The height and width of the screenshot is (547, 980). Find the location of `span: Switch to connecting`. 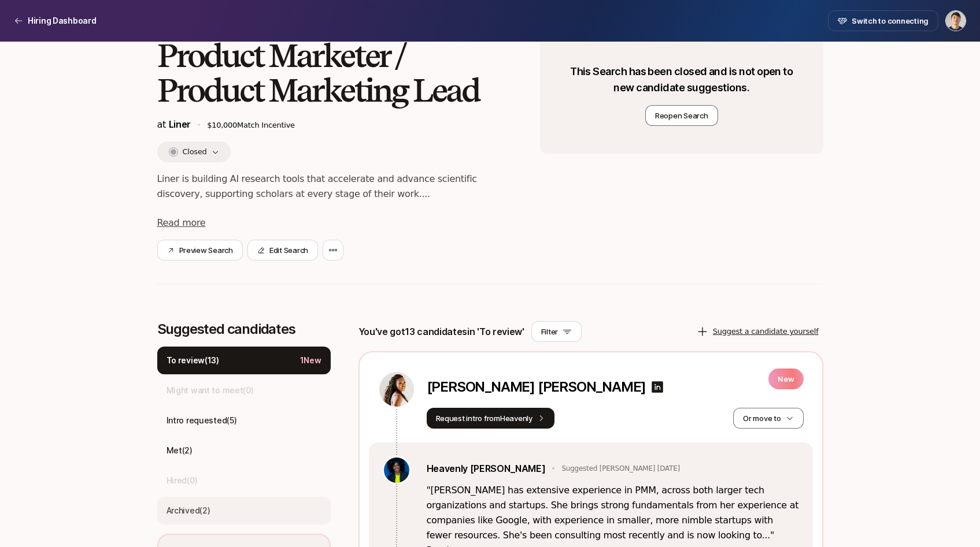

span: Switch to connecting is located at coordinates (890, 21).